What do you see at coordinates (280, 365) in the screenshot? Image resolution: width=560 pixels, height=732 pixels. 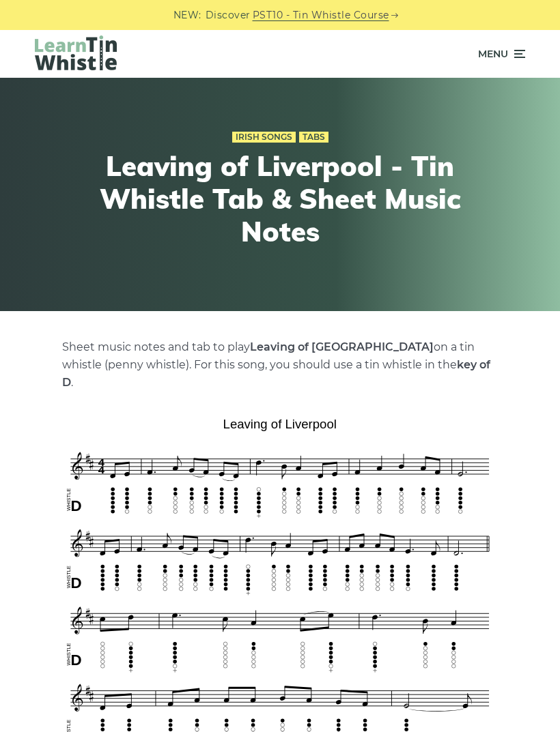 I see `p: Sheet music notes and tab to play on a tin whistle (penny whistle). For this song, you should use...` at bounding box center [280, 365].